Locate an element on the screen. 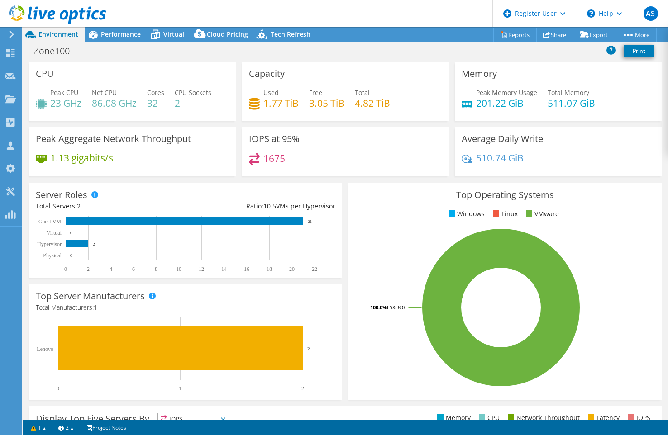  h3: IOPS at 95% is located at coordinates (274, 139).